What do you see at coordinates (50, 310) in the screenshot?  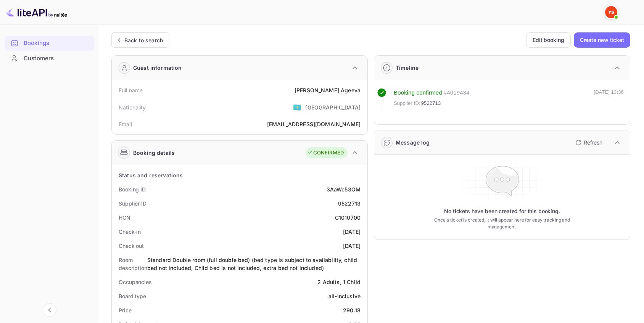 I see `button: Collapse navigation` at bounding box center [50, 310].